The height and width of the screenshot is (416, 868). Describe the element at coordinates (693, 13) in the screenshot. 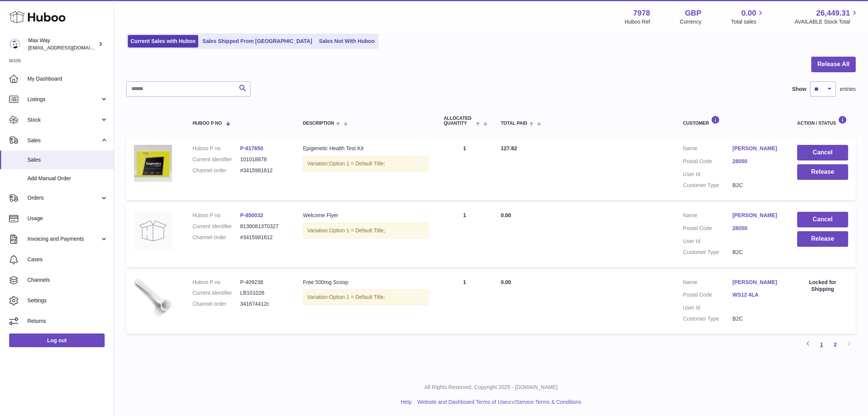

I see `strong: GBP` at that location.